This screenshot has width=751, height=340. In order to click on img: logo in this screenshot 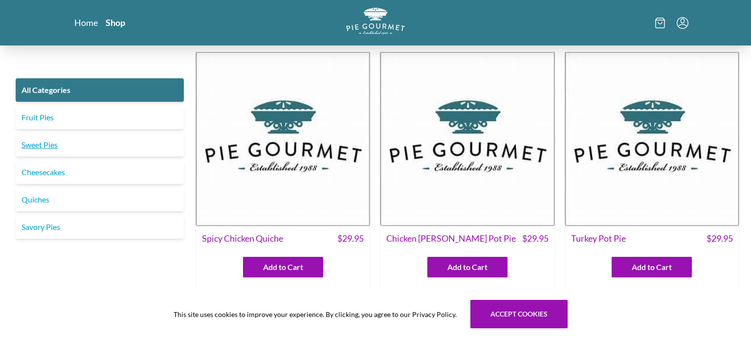, I will do `click(376, 21)`.